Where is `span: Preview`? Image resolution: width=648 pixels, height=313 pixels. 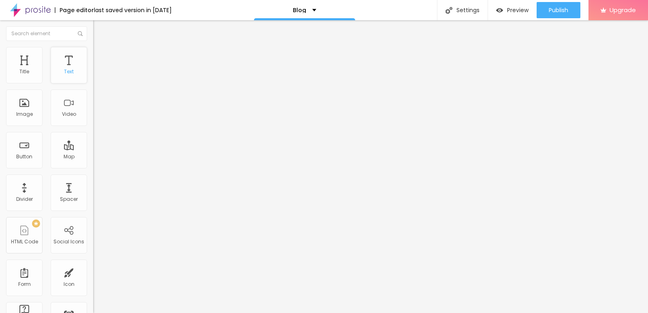 span: Preview is located at coordinates (517, 10).